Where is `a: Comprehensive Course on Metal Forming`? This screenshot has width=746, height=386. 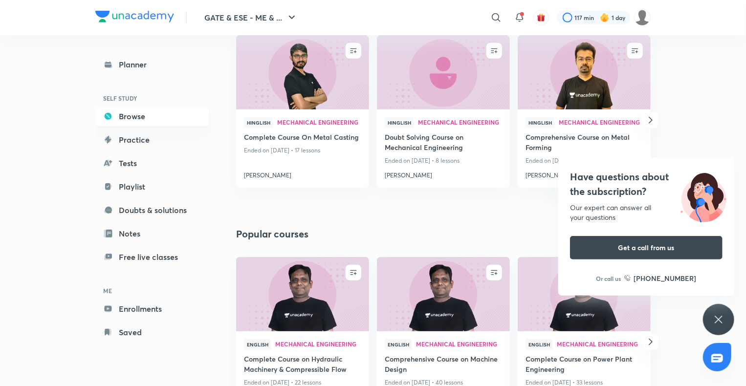
a: Comprehensive Course on Metal Forming is located at coordinates (584, 143).